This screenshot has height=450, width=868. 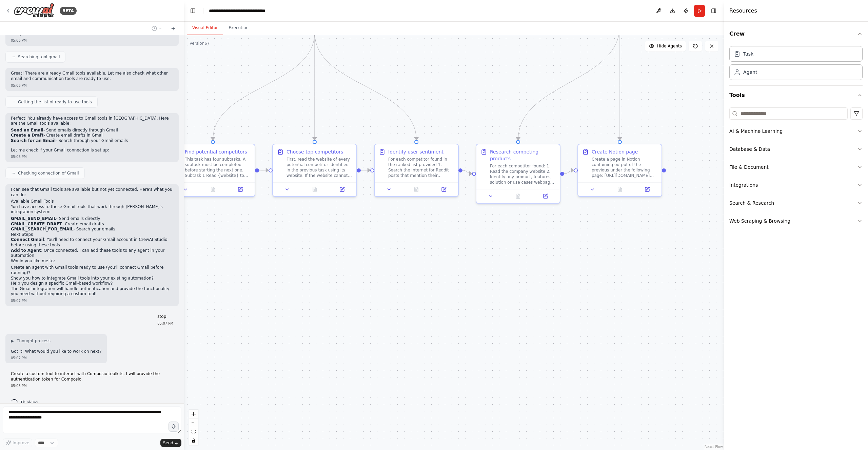 I want to click on button: Web Scraping & Browsing, so click(x=796, y=221).